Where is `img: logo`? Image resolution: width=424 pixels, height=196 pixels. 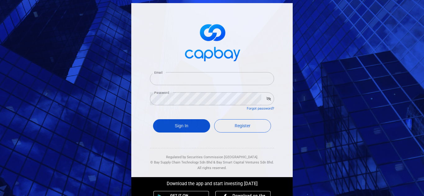
img: logo is located at coordinates (212, 42).